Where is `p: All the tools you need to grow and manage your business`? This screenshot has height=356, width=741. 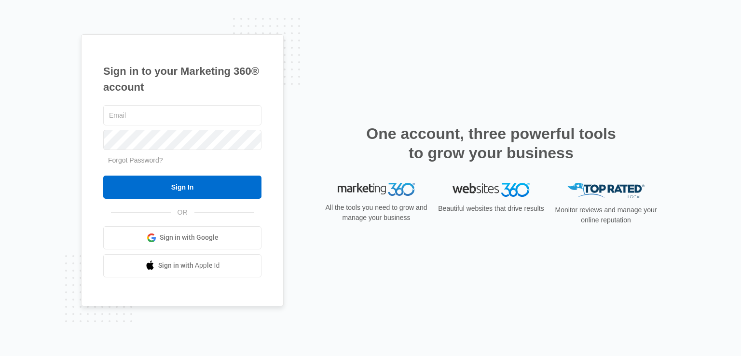 p: All the tools you need to grow and manage your business is located at coordinates (376, 213).